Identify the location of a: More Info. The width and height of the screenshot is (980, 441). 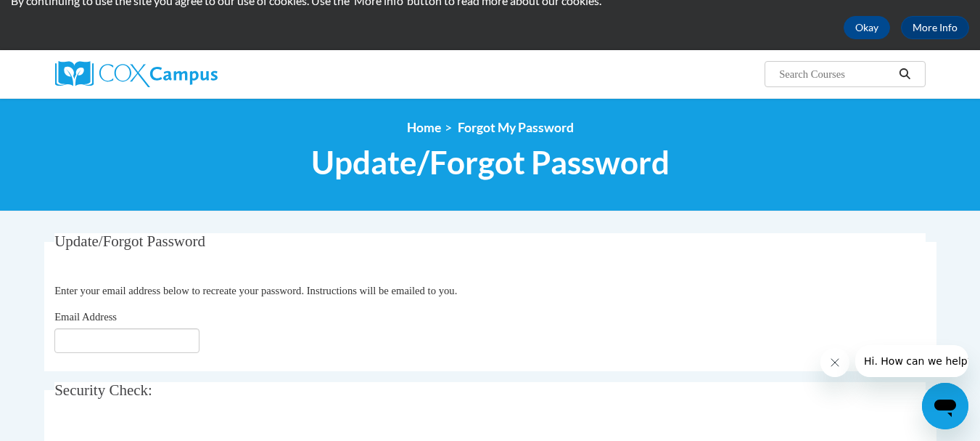
(935, 28).